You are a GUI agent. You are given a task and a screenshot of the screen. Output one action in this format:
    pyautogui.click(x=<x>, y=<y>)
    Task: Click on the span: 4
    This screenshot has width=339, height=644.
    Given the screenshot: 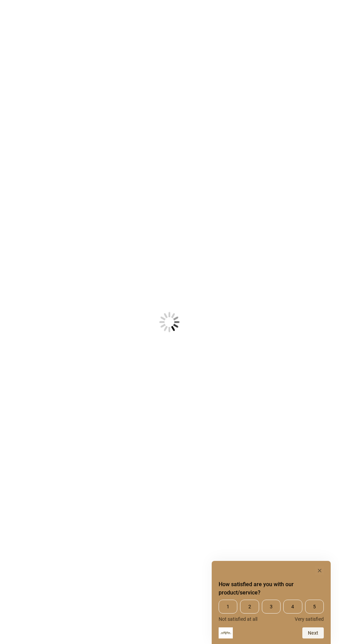 What is the action you would take?
    pyautogui.click(x=293, y=607)
    